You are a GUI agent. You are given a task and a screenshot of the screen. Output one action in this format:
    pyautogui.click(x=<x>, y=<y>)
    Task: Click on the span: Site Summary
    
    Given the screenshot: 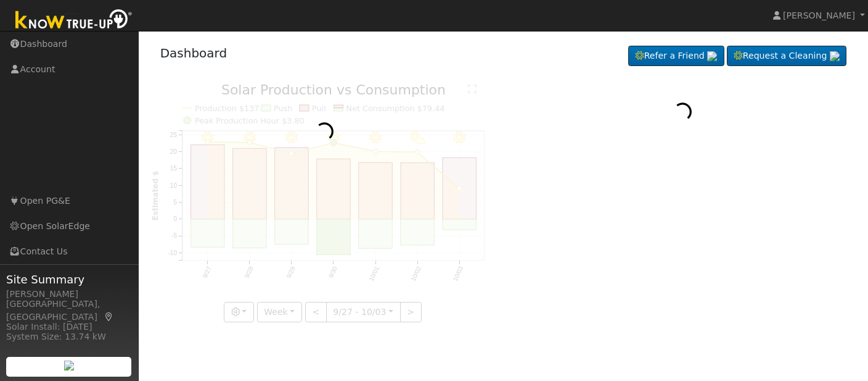 What is the action you would take?
    pyautogui.click(x=69, y=279)
    